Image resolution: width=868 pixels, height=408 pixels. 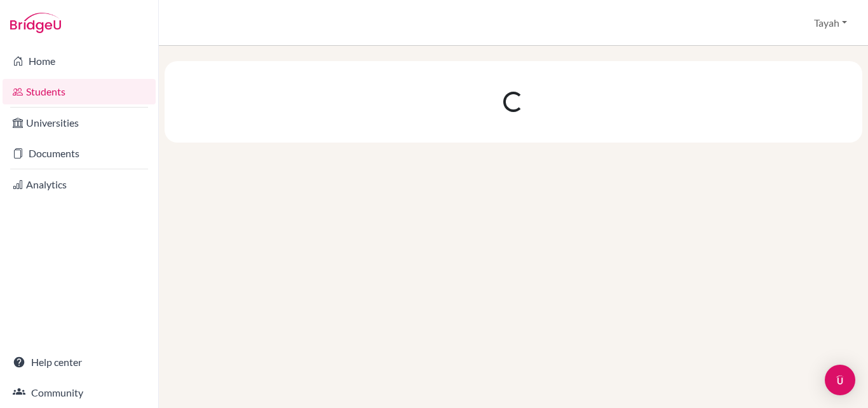 I want to click on a: Students, so click(x=79, y=92).